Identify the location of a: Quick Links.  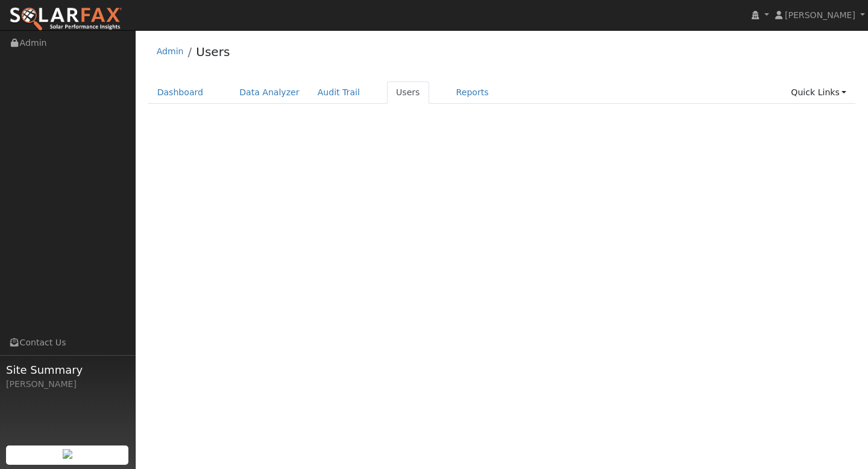
(819, 92).